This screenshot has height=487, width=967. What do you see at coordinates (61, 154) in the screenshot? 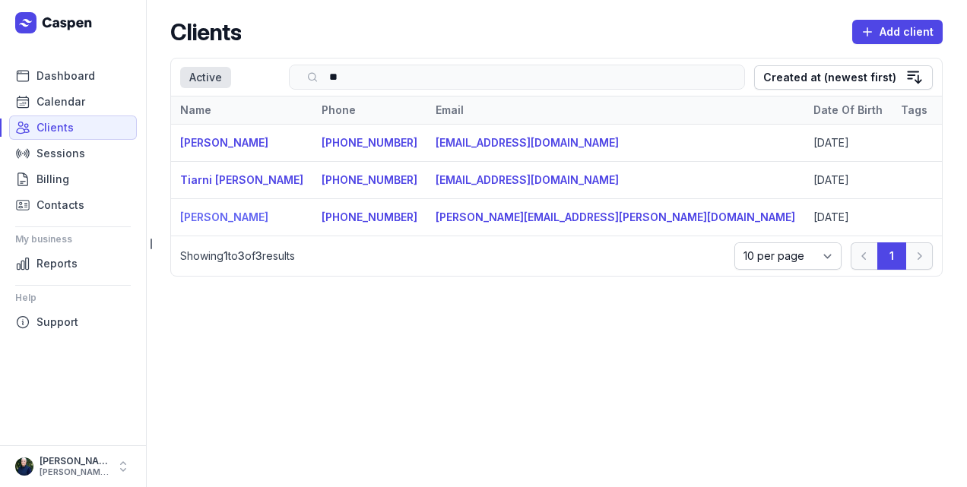
I see `span: Sessions` at bounding box center [61, 154].